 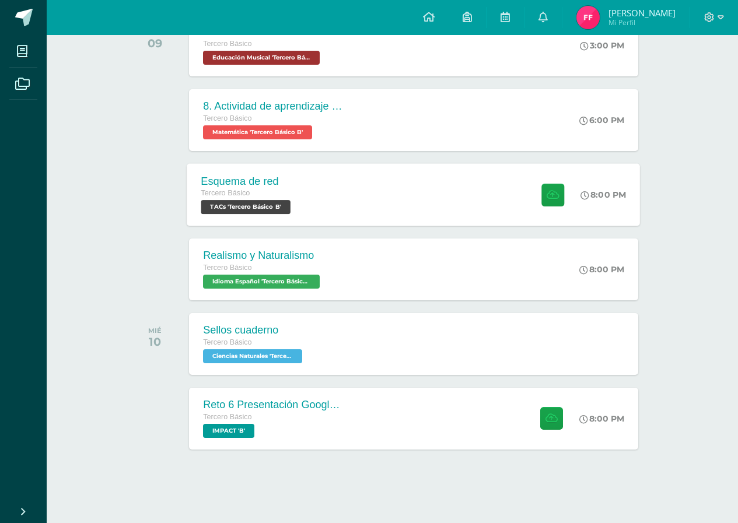 I want to click on span: Matemática 'Tercero Básico B', so click(x=257, y=132).